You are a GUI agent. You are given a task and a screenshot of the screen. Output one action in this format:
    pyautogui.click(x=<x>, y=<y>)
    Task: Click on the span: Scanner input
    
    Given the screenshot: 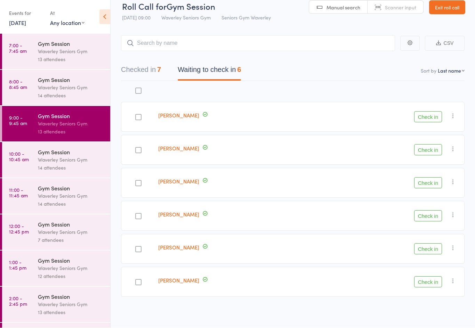 What is the action you would take?
    pyautogui.click(x=401, y=8)
    